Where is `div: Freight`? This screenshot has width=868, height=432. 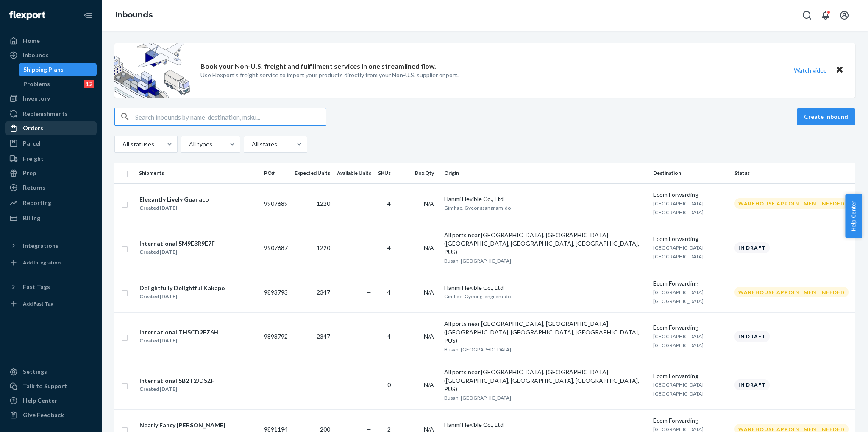 div: Freight is located at coordinates (33, 158).